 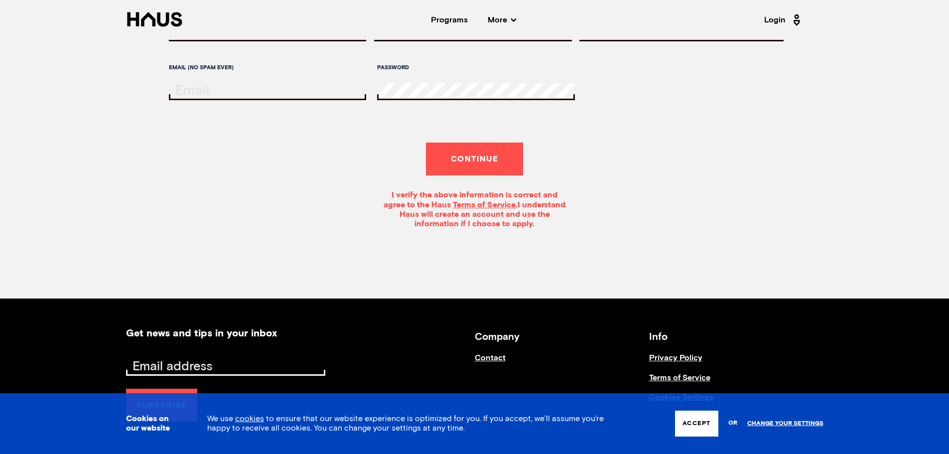 What do you see at coordinates (227, 367) in the screenshot?
I see `input: Email address` at bounding box center [227, 367].